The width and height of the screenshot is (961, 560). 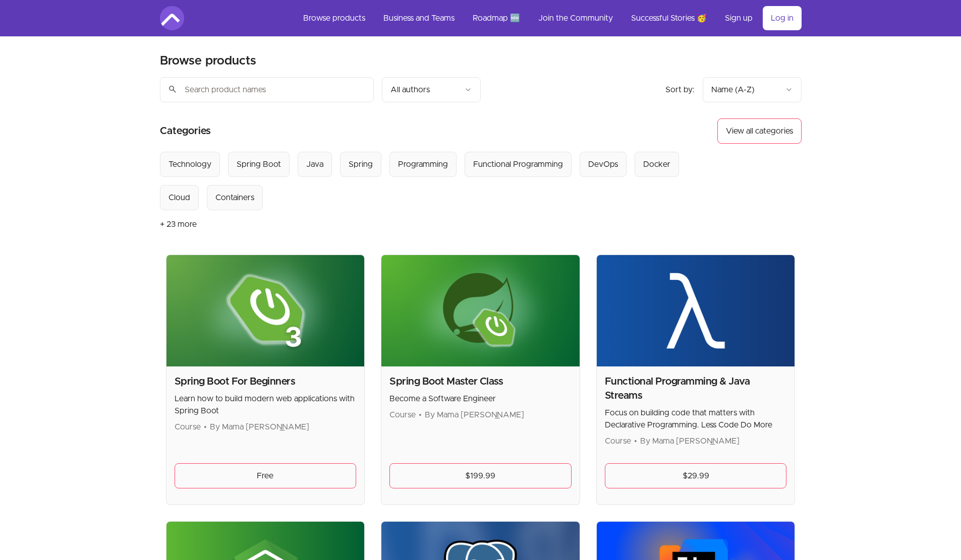 What do you see at coordinates (480, 399) in the screenshot?
I see `p: Become a Software Engineer` at bounding box center [480, 399].